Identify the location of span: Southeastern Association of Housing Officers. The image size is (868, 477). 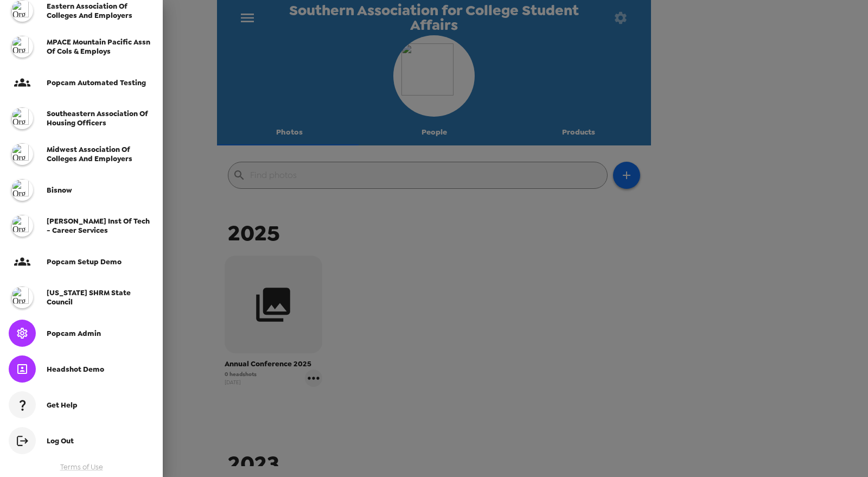
(98, 118).